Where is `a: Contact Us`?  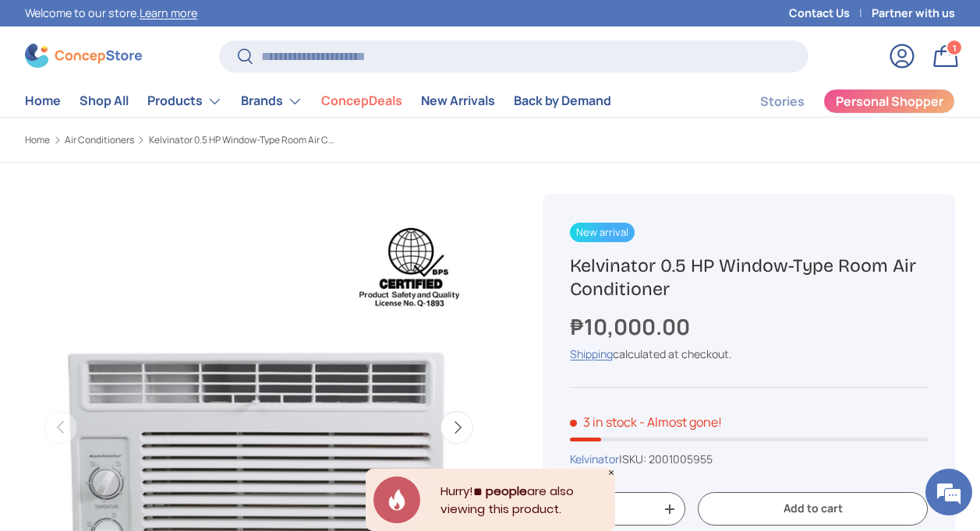
a: Contact Us is located at coordinates (830, 13).